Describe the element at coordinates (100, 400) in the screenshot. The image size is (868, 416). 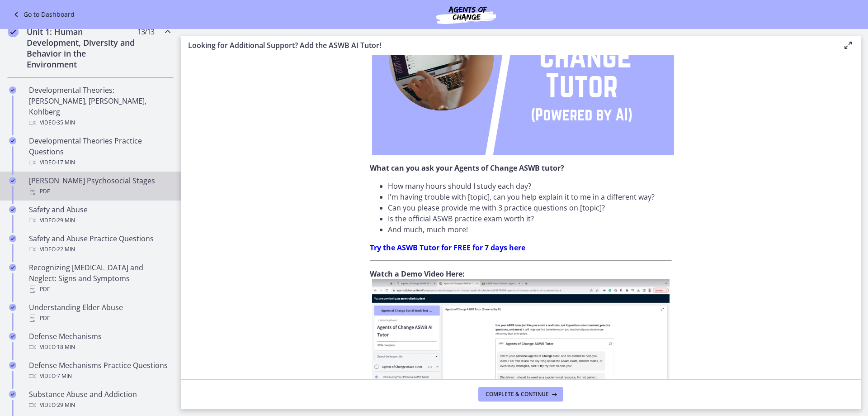
I see `div: Substance Abuse and Addiction` at that location.